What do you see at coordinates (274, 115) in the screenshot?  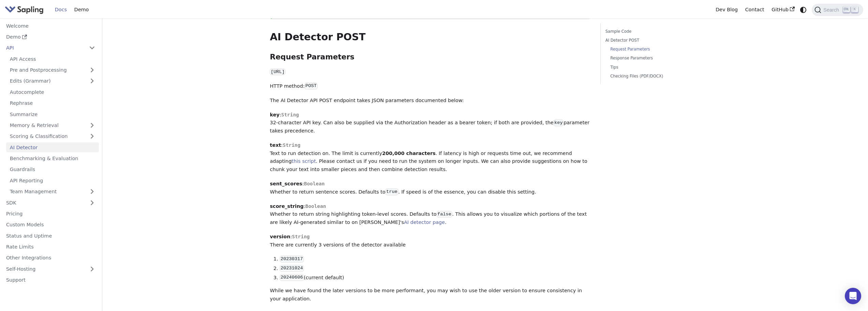 I see `strong: key` at bounding box center [274, 115].